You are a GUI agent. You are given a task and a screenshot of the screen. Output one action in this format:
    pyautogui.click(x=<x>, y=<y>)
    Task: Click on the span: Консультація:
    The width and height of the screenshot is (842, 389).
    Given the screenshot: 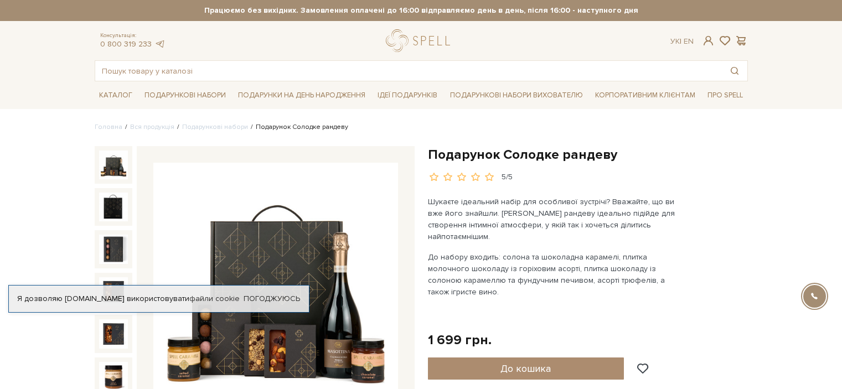 What is the action you would take?
    pyautogui.click(x=133, y=35)
    